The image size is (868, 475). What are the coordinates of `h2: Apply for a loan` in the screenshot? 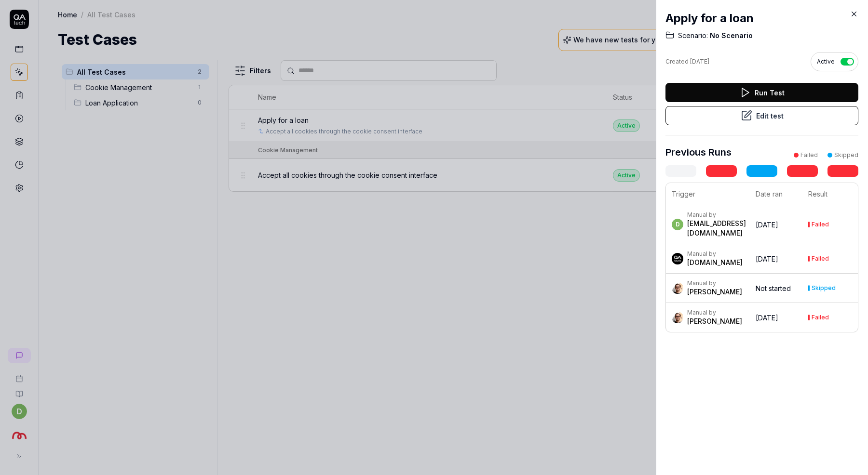 It's located at (762, 18).